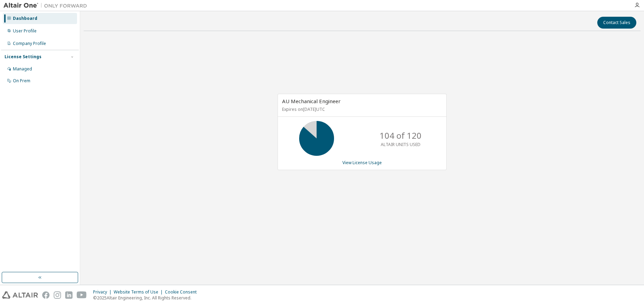 The width and height of the screenshot is (644, 305). What do you see at coordinates (47, 6) in the screenshot?
I see `img: Altair One` at bounding box center [47, 6].